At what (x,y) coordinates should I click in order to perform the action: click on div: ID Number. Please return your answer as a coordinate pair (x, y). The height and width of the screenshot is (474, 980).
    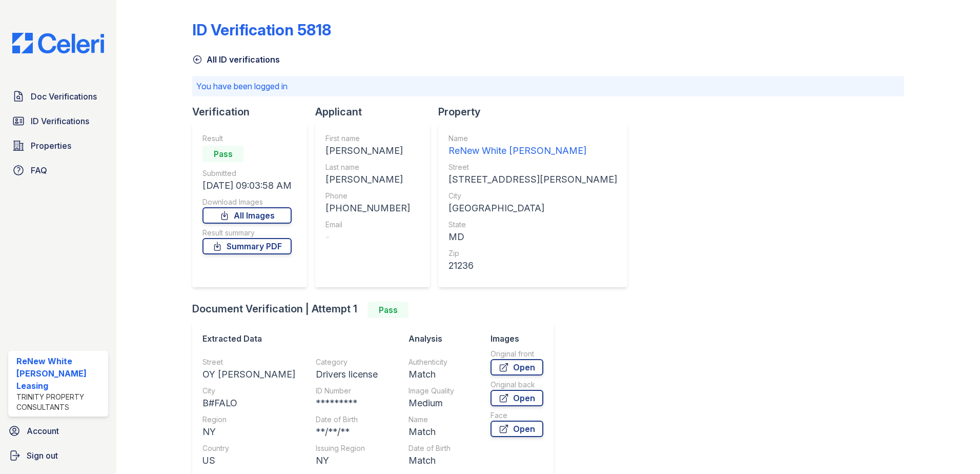
    Looking at the image, I should click on (347, 391).